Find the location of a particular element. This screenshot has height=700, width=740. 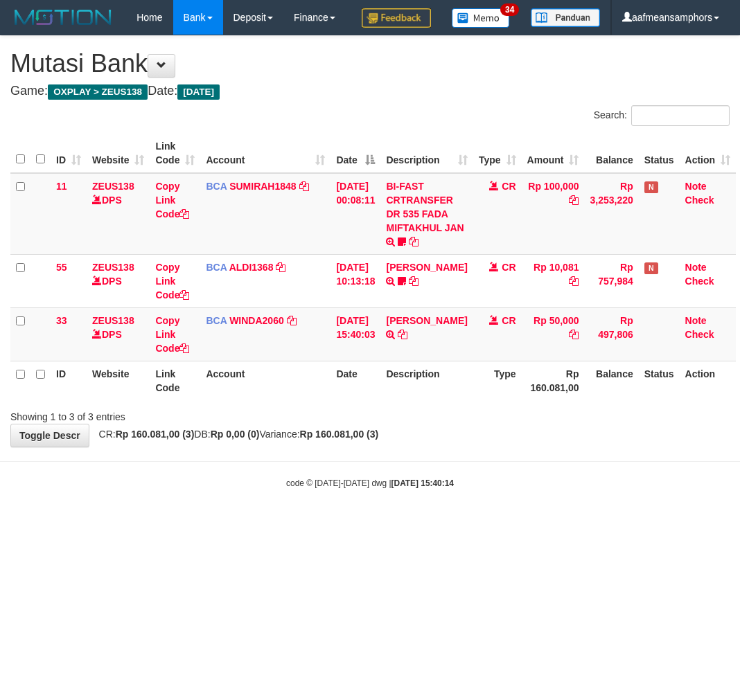

th: ID is located at coordinates (69, 380).